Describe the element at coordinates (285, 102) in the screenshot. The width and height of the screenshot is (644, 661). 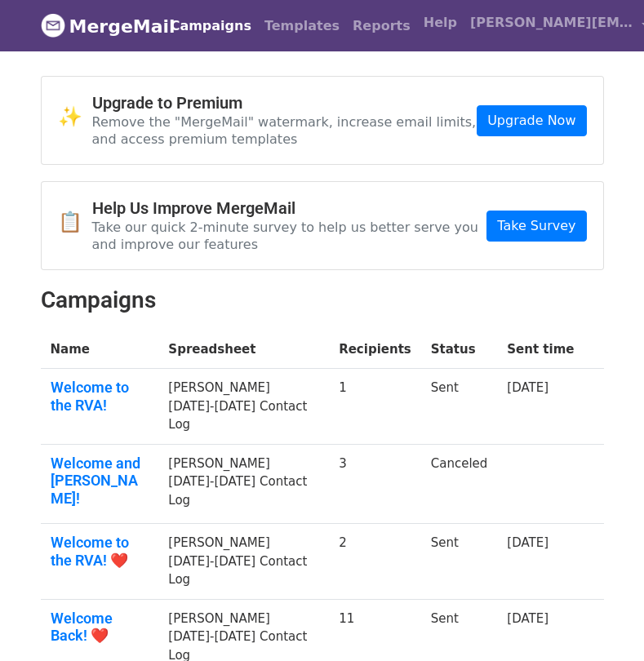
I see `h4: Upgrade to Premium` at that location.